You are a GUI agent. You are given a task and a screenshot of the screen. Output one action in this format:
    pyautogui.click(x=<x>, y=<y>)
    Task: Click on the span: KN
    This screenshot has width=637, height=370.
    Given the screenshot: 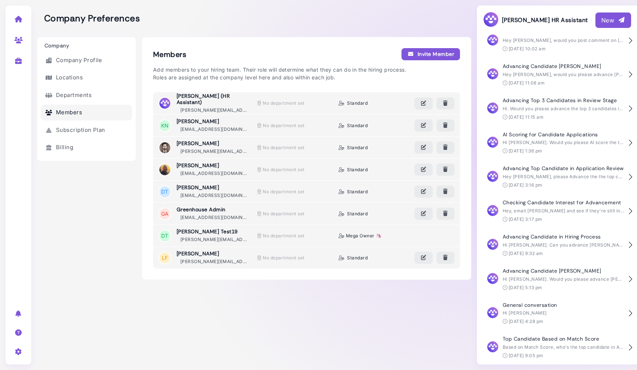 What is the action you would take?
    pyautogui.click(x=165, y=126)
    